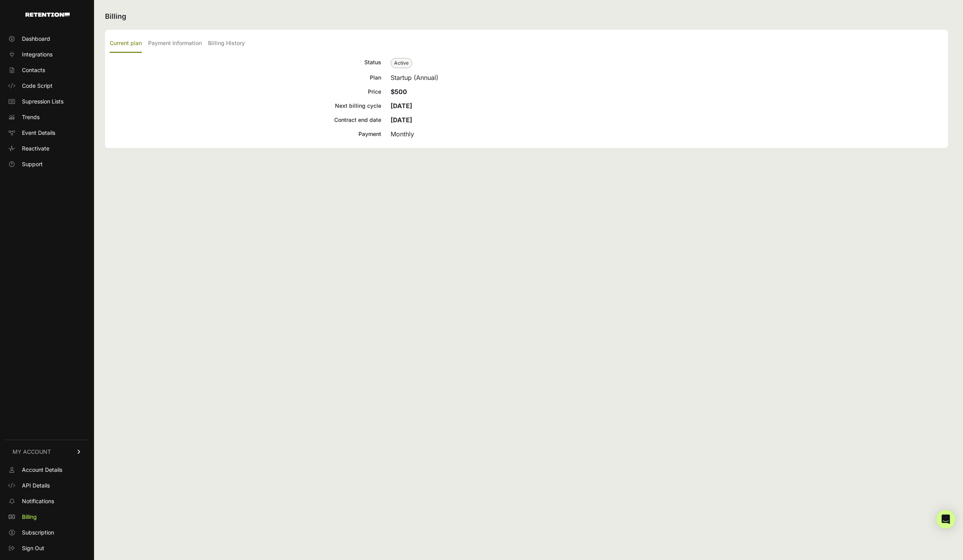 The width and height of the screenshot is (963, 560). Describe the element at coordinates (245, 77) in the screenshot. I see `div: Plan` at that location.